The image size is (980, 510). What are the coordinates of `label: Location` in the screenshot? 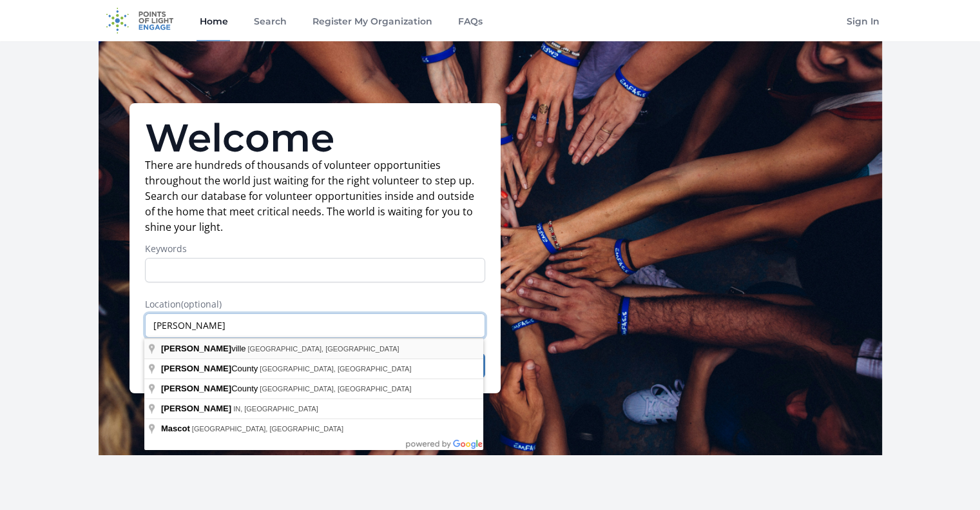 It's located at (315, 304).